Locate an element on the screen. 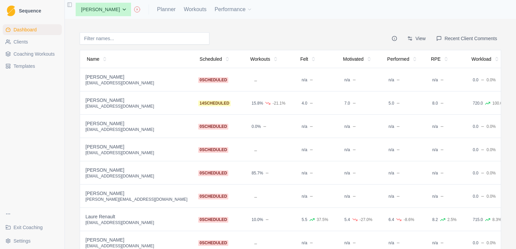 The image size is (516, 249). span: 14 scheduled is located at coordinates (214, 103).